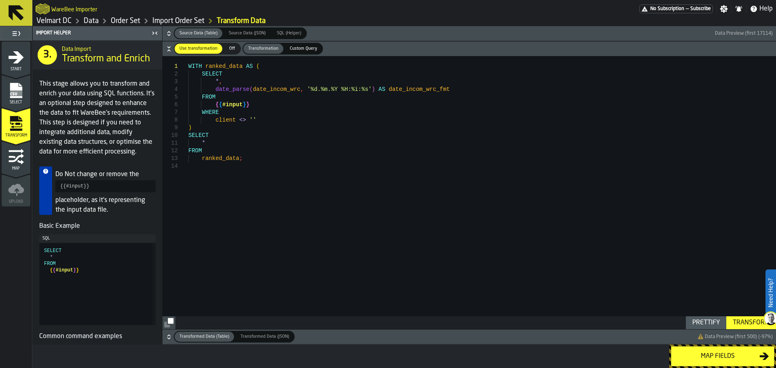  I want to click on span: Transform, so click(16, 135).